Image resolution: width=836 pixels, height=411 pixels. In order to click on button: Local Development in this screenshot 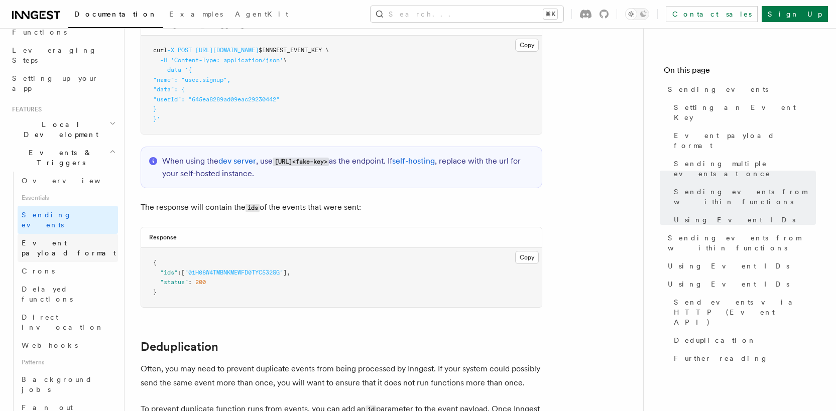, I will do `click(63, 130)`.